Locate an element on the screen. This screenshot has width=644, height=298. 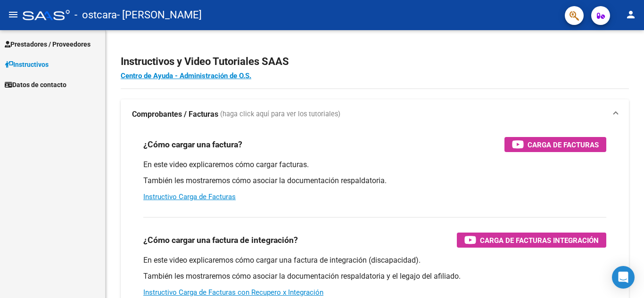
span: Instructivos is located at coordinates (27, 65).